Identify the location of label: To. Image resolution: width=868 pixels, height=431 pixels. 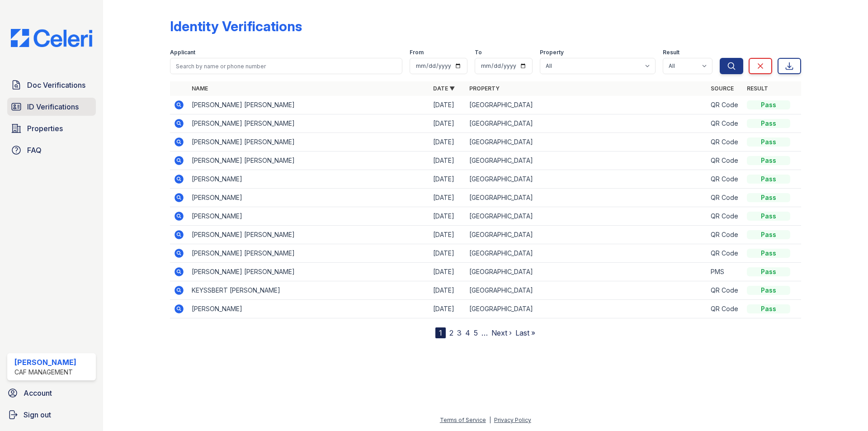
(478, 53).